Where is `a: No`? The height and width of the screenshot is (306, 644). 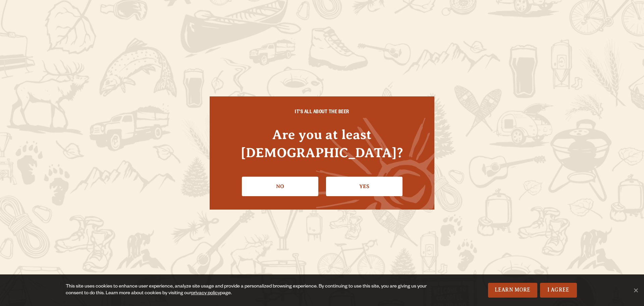 a: No is located at coordinates (280, 186).